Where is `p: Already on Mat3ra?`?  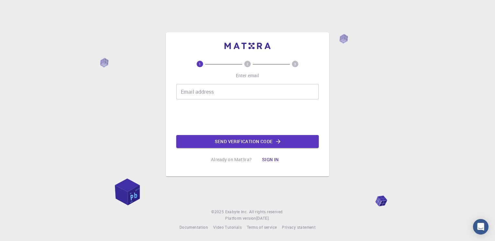 p: Already on Mat3ra? is located at coordinates (231, 160).